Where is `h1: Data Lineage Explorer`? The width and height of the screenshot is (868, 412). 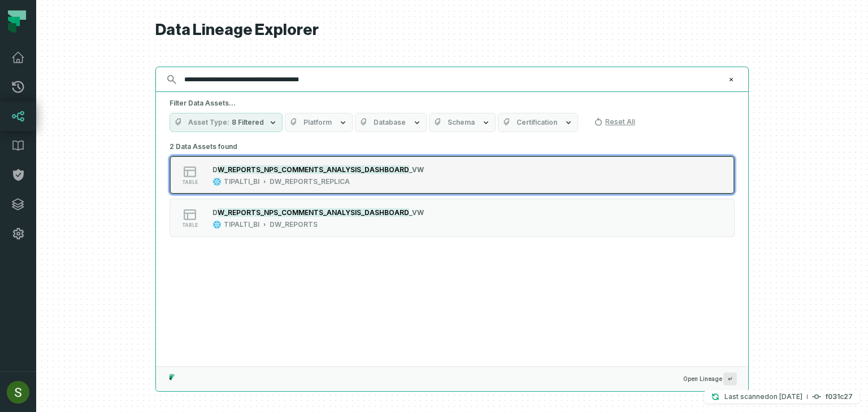
h1: Data Lineage Explorer is located at coordinates (452, 30).